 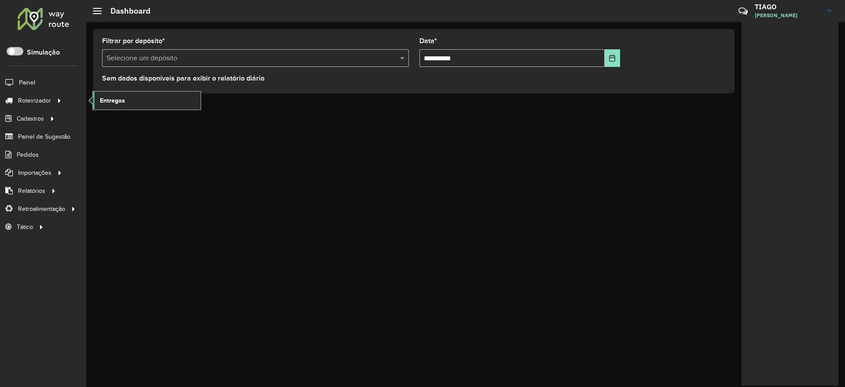 I want to click on label: Filtrar por depósito, so click(x=133, y=41).